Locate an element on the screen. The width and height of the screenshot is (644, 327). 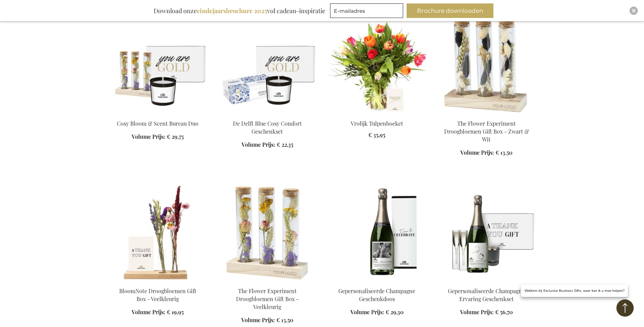
form: marketing offers and promotions is located at coordinates (368, 12).